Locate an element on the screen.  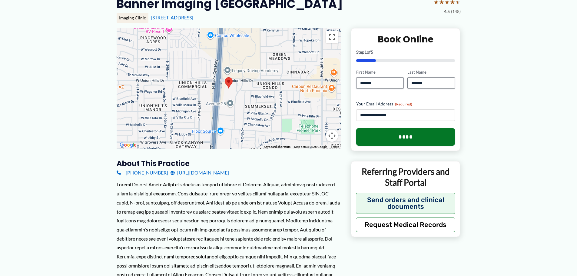
button: Toggle fullscreen view is located at coordinates (332, 37).